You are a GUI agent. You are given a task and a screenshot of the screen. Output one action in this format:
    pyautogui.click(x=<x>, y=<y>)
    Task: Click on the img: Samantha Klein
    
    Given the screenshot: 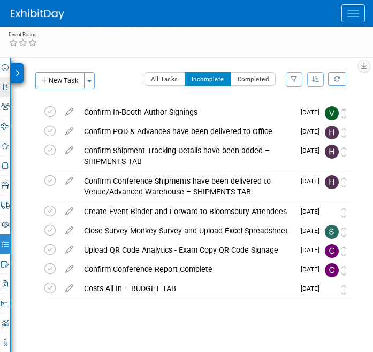 What is the action you would take?
    pyautogui.click(x=331, y=232)
    